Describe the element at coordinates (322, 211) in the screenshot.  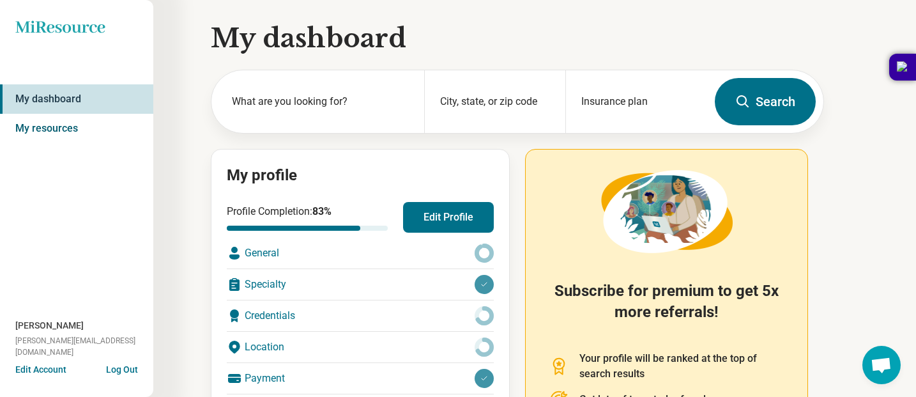
I see `span: 83 %` at that location.